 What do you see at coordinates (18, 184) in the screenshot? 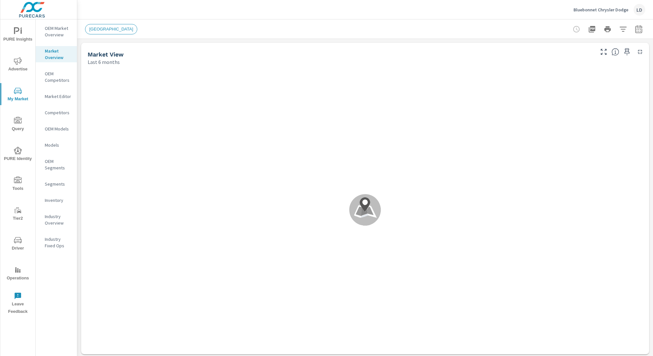
I see `span: Tools` at bounding box center [18, 184].